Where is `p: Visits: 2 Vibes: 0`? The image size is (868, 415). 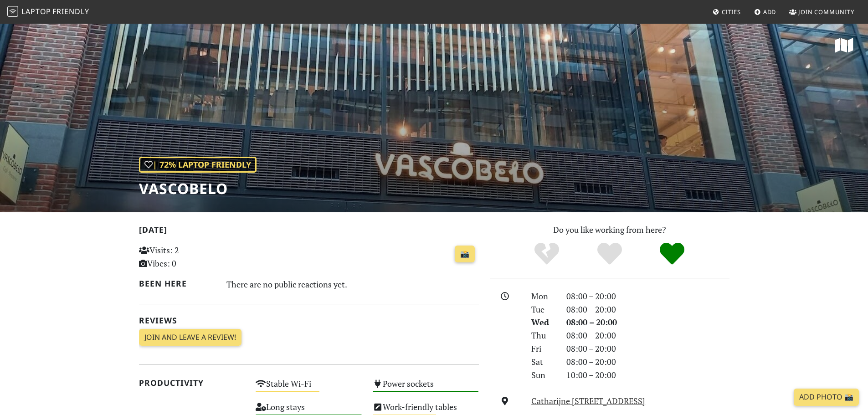
p: Visits: 2 Vibes: 0 is located at coordinates (192, 257).